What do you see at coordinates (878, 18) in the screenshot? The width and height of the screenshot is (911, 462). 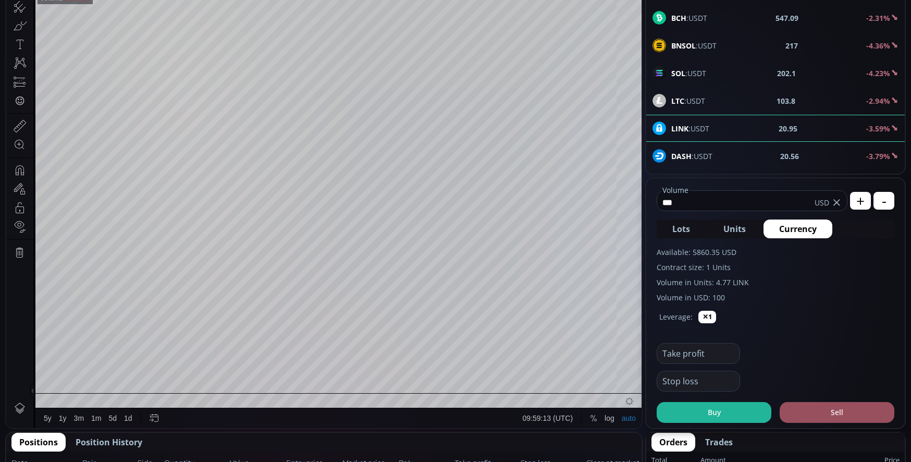 I see `b: -2.31%` at bounding box center [878, 18].